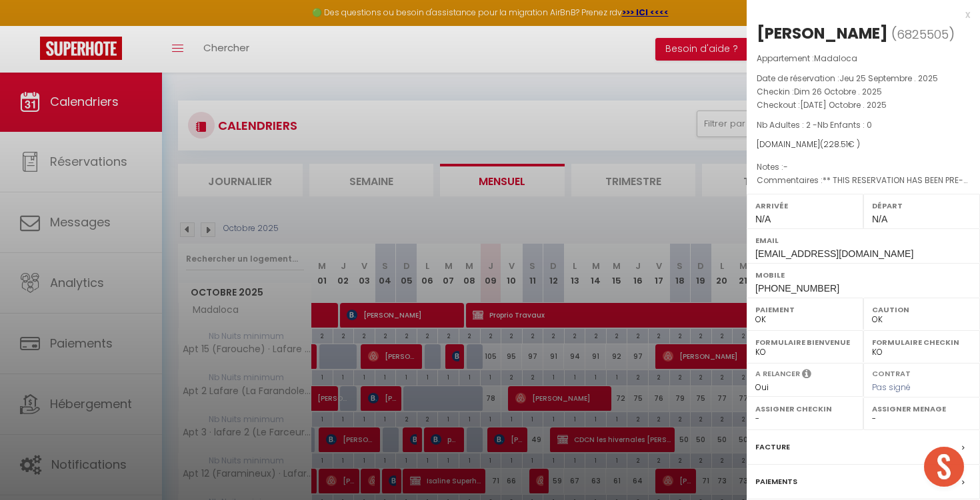 The height and width of the screenshot is (500, 980). What do you see at coordinates (922, 34) in the screenshot?
I see `span: 6825505` at bounding box center [922, 34].